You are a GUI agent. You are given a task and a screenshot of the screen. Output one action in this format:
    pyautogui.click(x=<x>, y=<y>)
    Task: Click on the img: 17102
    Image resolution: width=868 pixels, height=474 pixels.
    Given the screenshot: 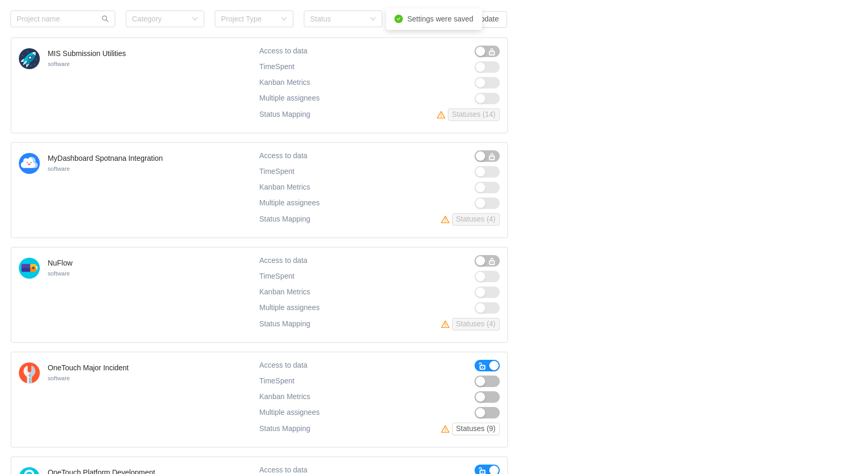 What is the action you would take?
    pyautogui.click(x=30, y=164)
    